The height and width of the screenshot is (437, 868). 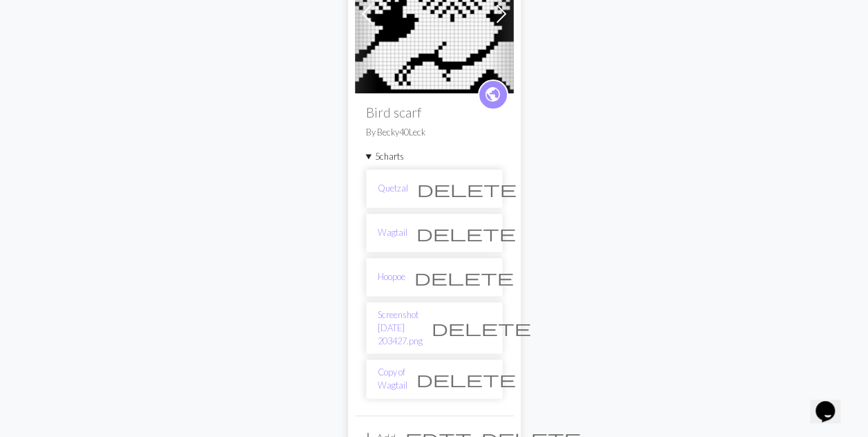 I want to click on a: Wagtail, so click(x=392, y=232).